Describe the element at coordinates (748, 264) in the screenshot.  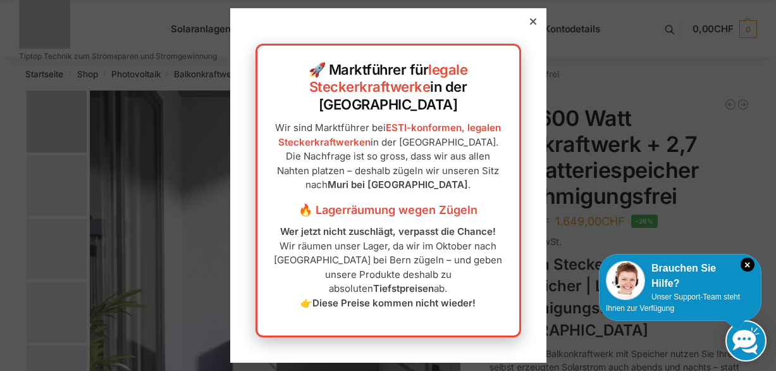
I see `i: Schließen` at that location.